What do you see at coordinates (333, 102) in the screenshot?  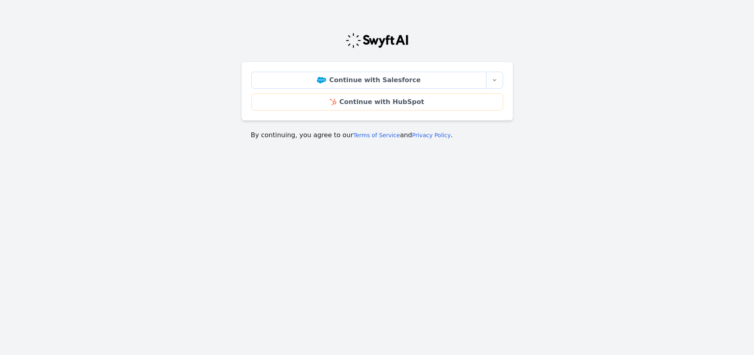 I see `img: HubSpot` at bounding box center [333, 102].